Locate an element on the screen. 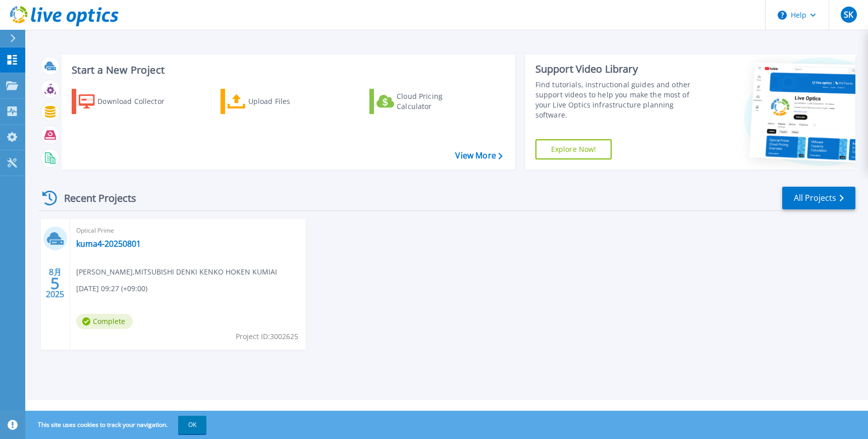 This screenshot has width=868, height=439. a: All Projects is located at coordinates (819, 198).